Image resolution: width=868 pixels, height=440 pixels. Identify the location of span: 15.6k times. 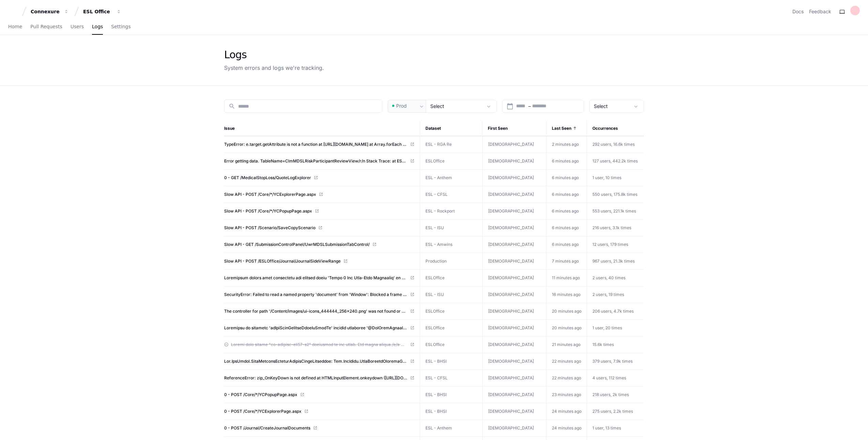
(603, 344).